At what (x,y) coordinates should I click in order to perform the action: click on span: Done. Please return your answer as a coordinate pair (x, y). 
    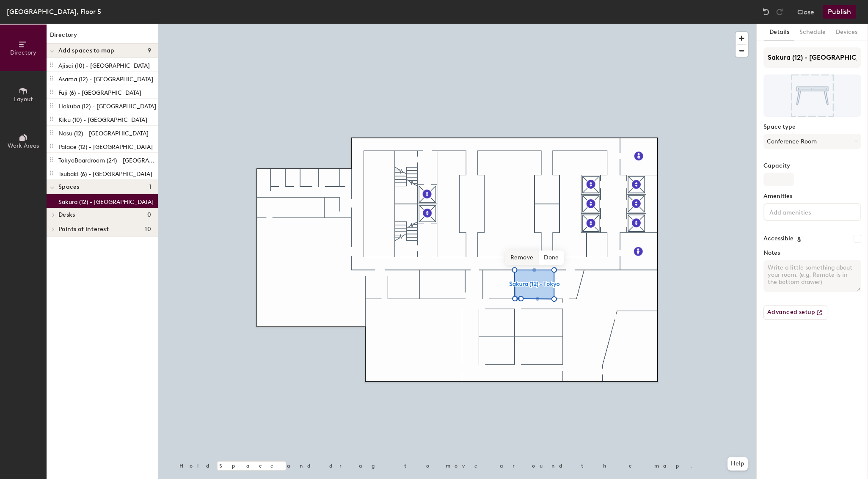
    Looking at the image, I should click on (551, 258).